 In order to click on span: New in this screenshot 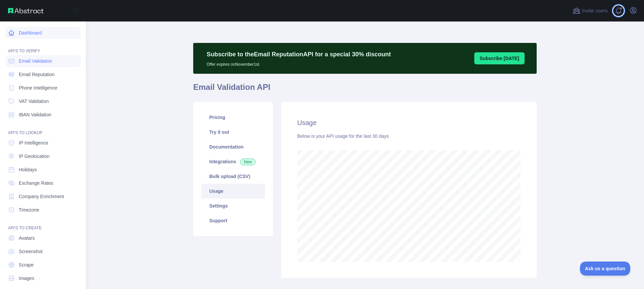, I will do `click(248, 162)`.